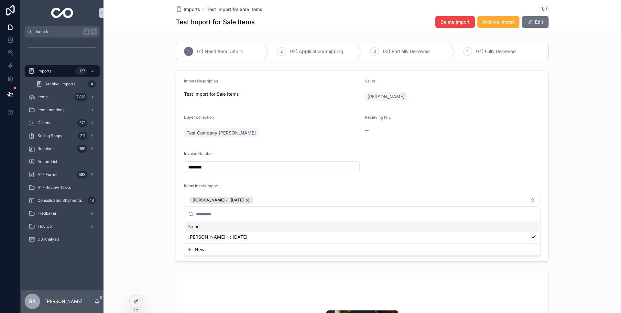 This screenshot has height=313, width=621. I want to click on h1: Test Import for Sale Items, so click(215, 22).